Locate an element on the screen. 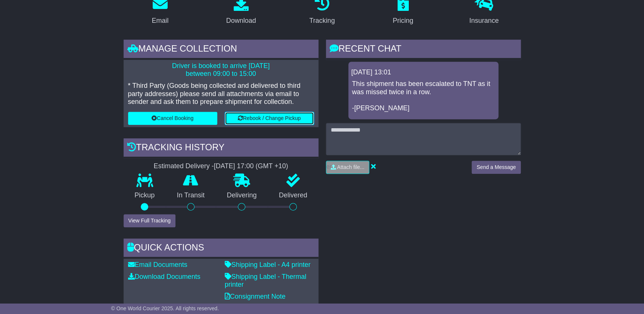 The height and width of the screenshot is (314, 644). button: View Full Tracking is located at coordinates (149, 221).